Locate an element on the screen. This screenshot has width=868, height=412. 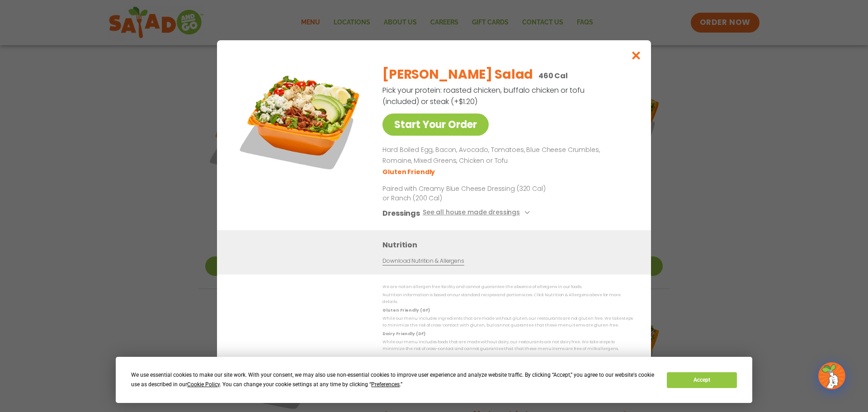
button: See all house made dressings is located at coordinates (477, 213).